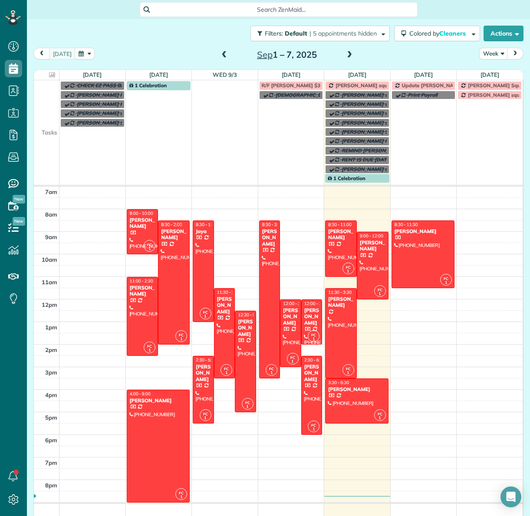 The image size is (530, 516). What do you see at coordinates (422, 95) in the screenshot?
I see `span: Print Payroll` at bounding box center [422, 95].